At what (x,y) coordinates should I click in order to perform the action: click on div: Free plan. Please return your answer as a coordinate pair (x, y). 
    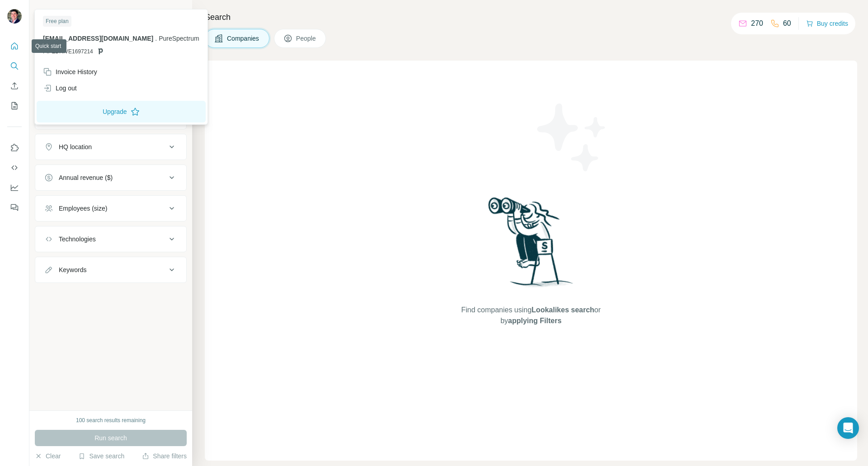
    Looking at the image, I should click on (57, 21).